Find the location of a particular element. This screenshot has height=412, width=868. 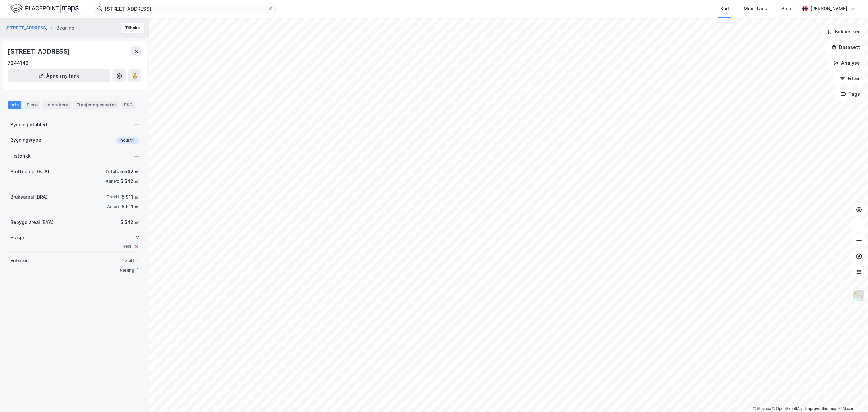

button: Bokmerker is located at coordinates (843, 32).